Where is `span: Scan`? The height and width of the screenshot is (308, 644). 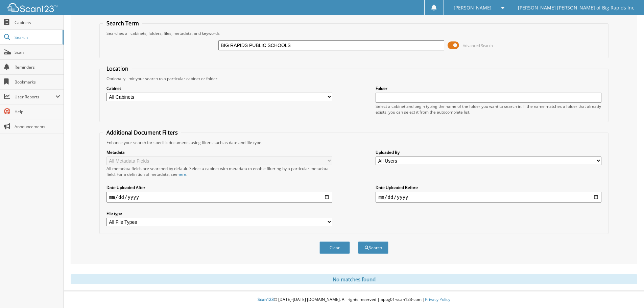 span: Scan is located at coordinates (37, 52).